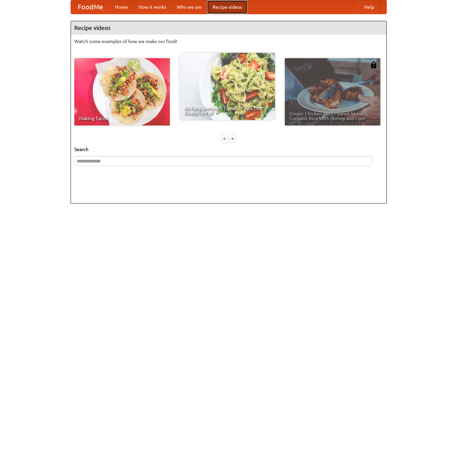 This screenshot has width=457, height=476. What do you see at coordinates (121, 7) in the screenshot?
I see `a: Home` at bounding box center [121, 7].